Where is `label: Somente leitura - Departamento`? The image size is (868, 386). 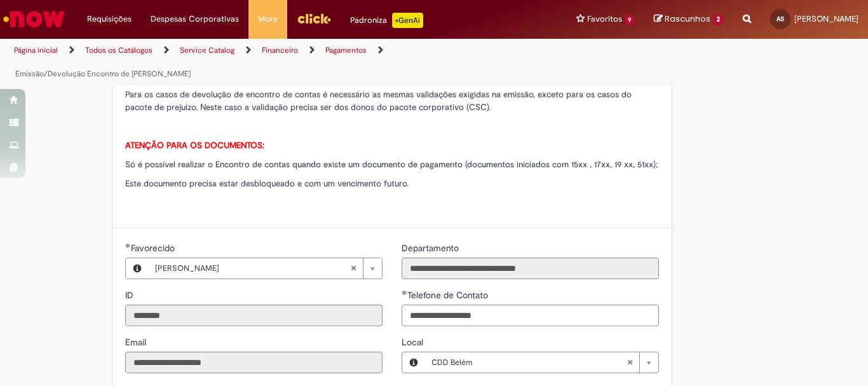
label: Somente leitura - Departamento is located at coordinates (432, 248).